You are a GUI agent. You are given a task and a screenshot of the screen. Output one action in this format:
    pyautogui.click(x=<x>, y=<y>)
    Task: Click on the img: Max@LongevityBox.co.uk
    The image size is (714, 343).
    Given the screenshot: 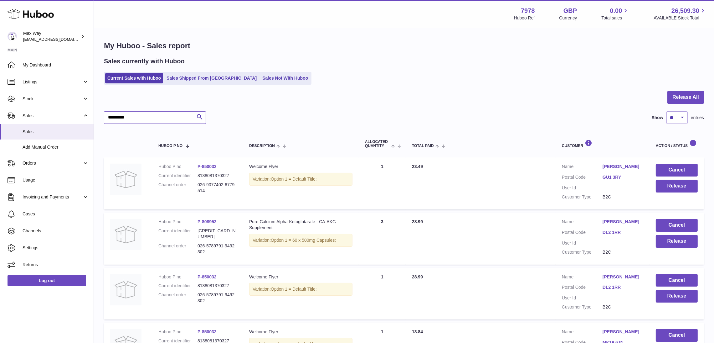 What is the action you would take?
    pyautogui.click(x=12, y=36)
    